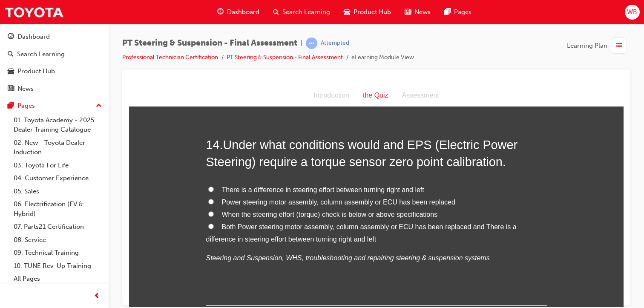 The width and height of the screenshot is (644, 308). I want to click on span: Pages, so click(462, 12).